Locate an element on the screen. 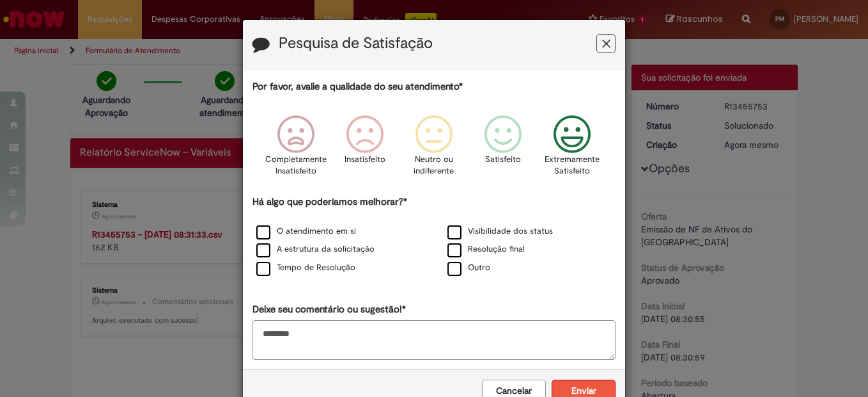  label: Resolução final is located at coordinates (486, 249).